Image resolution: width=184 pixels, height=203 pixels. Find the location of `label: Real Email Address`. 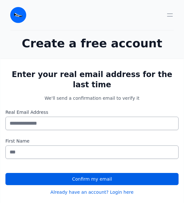

label: Real Email Address is located at coordinates (92, 112).